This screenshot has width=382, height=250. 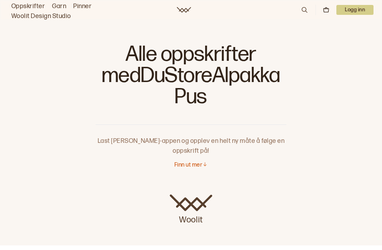 I want to click on button: User dropdown, so click(x=355, y=10).